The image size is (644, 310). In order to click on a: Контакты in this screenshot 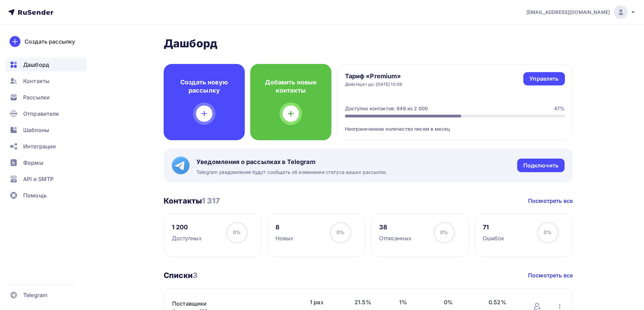, I will do `click(46, 81)`.